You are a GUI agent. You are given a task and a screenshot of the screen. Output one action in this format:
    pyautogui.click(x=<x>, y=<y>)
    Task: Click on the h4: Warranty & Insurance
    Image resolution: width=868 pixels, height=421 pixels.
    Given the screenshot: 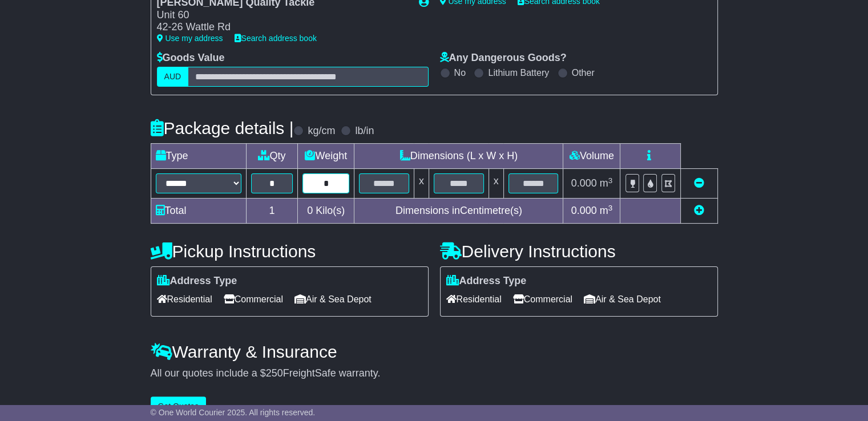 What is the action you would take?
    pyautogui.click(x=434, y=352)
    